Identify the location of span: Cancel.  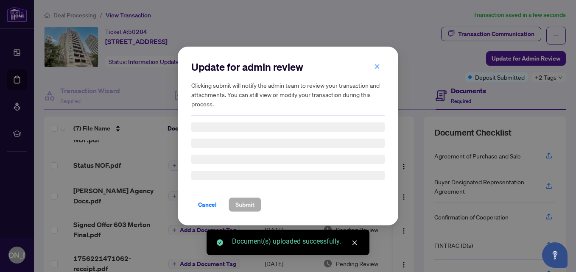
(207, 205).